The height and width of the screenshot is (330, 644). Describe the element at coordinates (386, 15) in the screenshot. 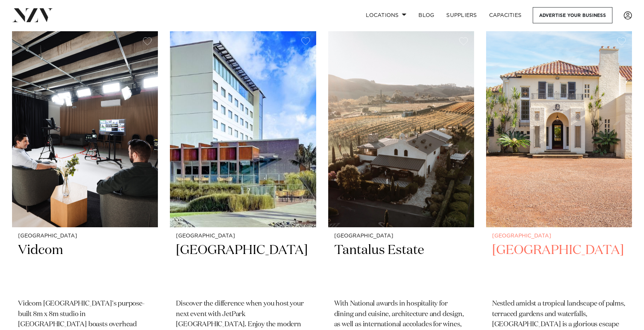

I see `a: Locations` at that location.